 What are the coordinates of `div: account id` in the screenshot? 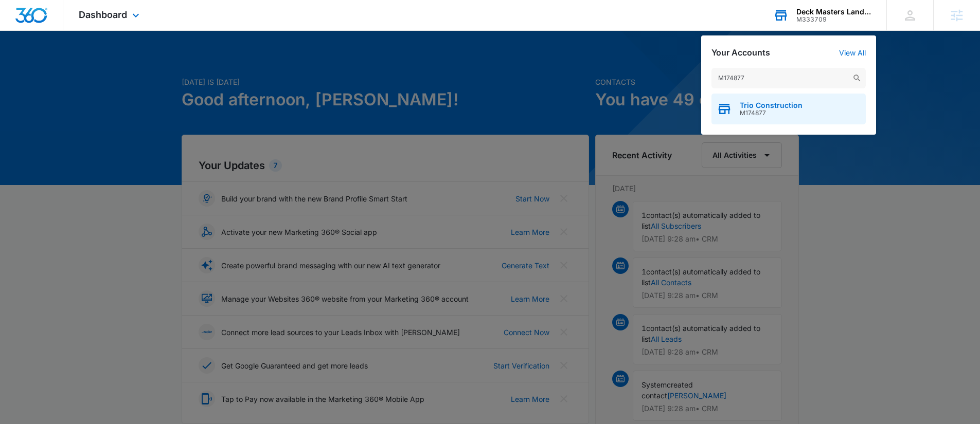 It's located at (834, 19).